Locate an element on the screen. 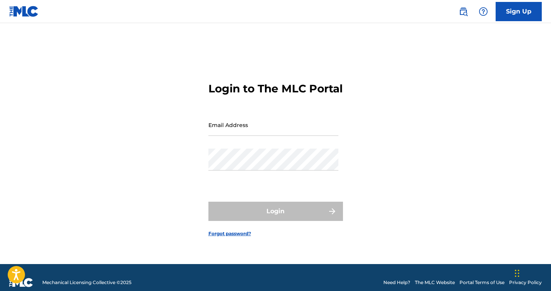  img: help is located at coordinates (483, 12).